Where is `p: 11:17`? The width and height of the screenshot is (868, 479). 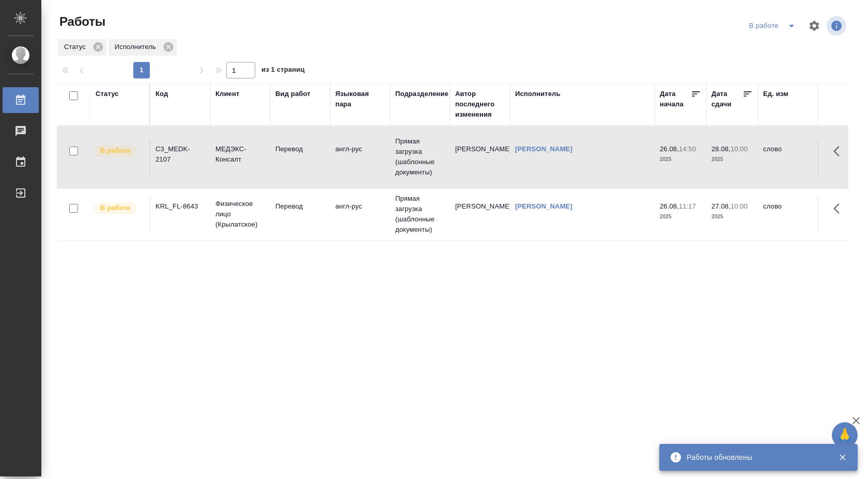
p: 11:17 is located at coordinates (687, 206).